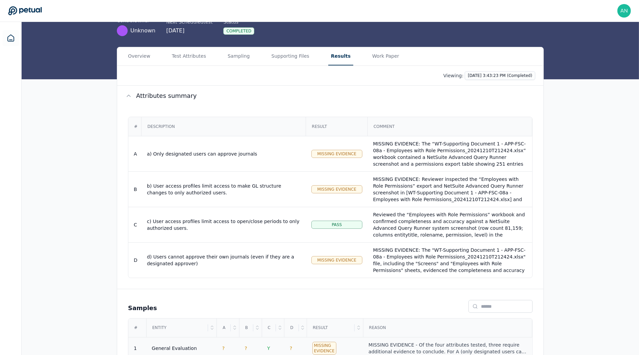 The height and width of the screenshot is (355, 639). I want to click on span: Pass, so click(337, 225).